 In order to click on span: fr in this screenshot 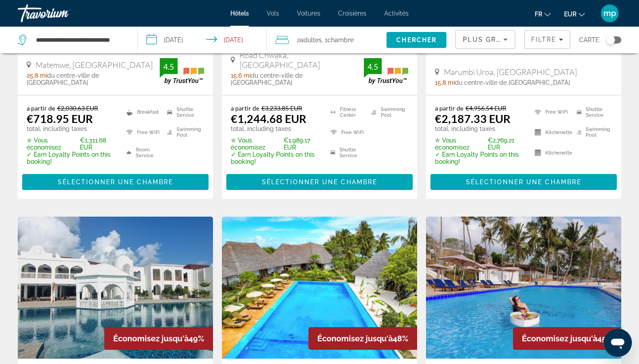, I will do `click(538, 14)`.